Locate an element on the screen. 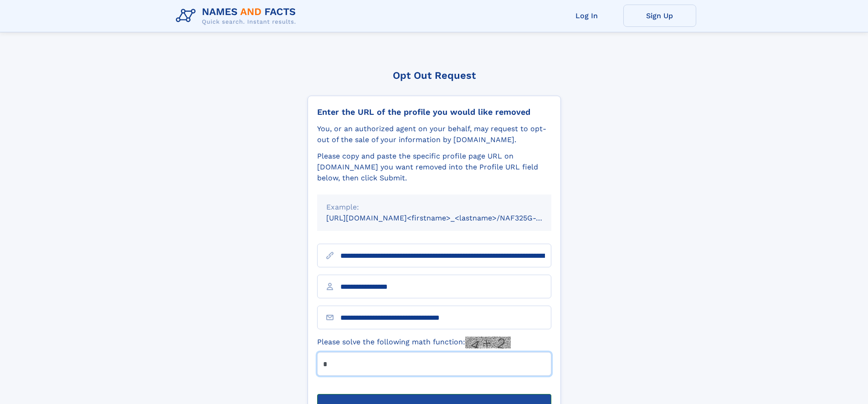 The image size is (868, 404). a: Log In is located at coordinates (587, 15).